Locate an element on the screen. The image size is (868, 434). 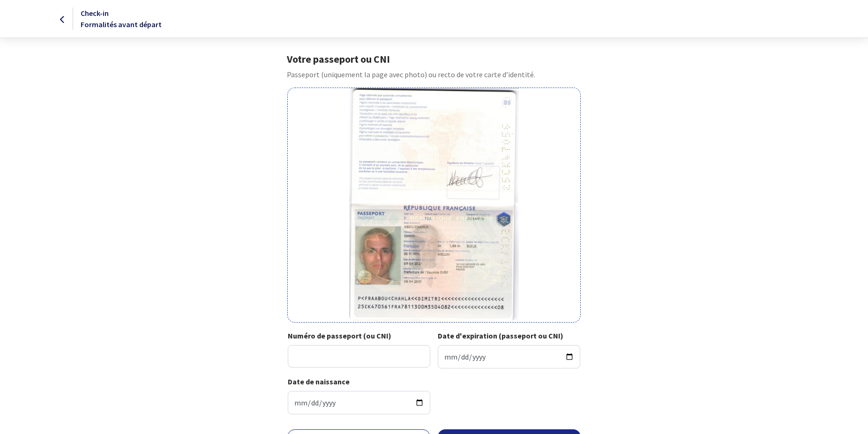
p: Passeport (uniquement la page avec photo) ou recto de votre carte d’identité. is located at coordinates (434, 74).